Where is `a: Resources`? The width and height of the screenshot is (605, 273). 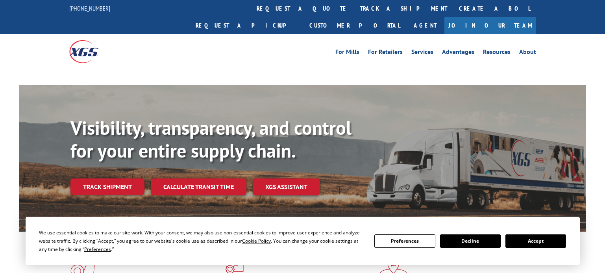
a: Resources is located at coordinates (497, 53).